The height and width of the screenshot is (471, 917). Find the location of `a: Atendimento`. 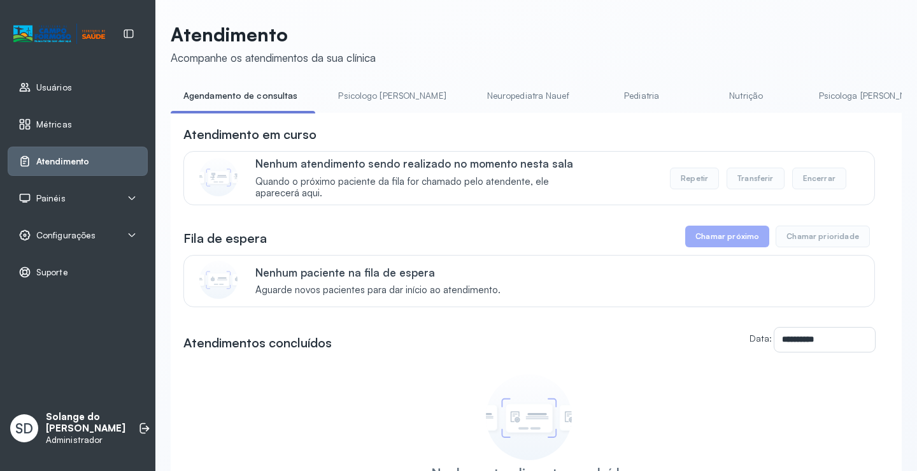

a: Atendimento is located at coordinates (78, 161).